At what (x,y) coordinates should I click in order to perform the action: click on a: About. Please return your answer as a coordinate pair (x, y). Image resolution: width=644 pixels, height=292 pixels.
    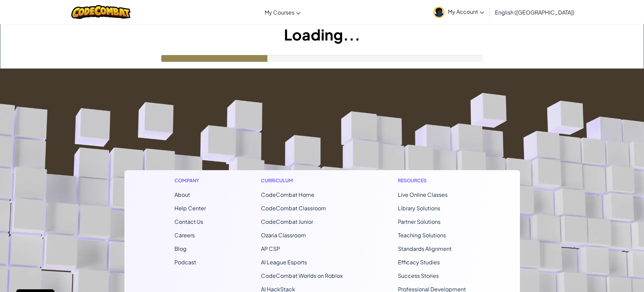
    Looking at the image, I should click on (182, 194).